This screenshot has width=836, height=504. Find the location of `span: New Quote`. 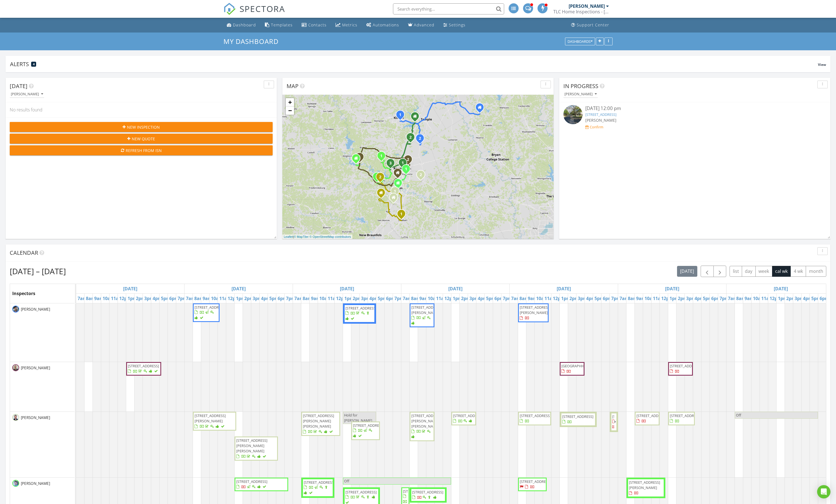

span: New Quote is located at coordinates (143, 139).